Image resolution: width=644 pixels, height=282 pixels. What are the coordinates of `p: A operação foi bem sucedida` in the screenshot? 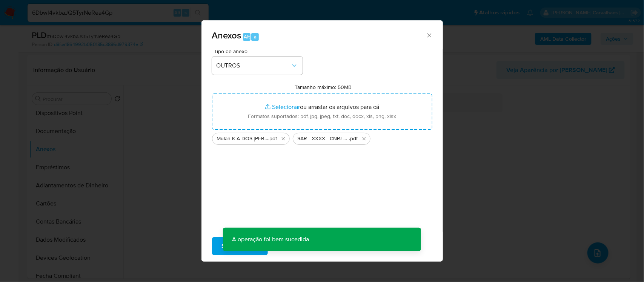 It's located at (271, 239).